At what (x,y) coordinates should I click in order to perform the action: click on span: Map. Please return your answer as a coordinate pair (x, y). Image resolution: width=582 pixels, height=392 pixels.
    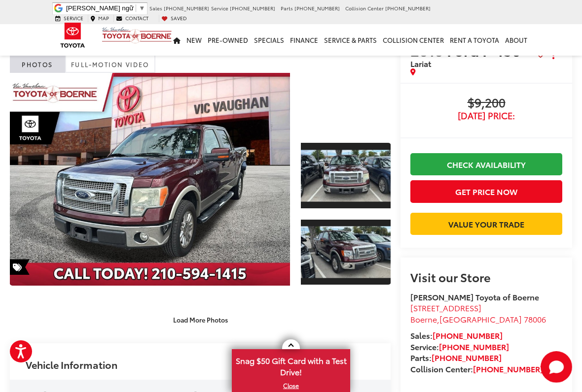
    Looking at the image, I should click on (103, 18).